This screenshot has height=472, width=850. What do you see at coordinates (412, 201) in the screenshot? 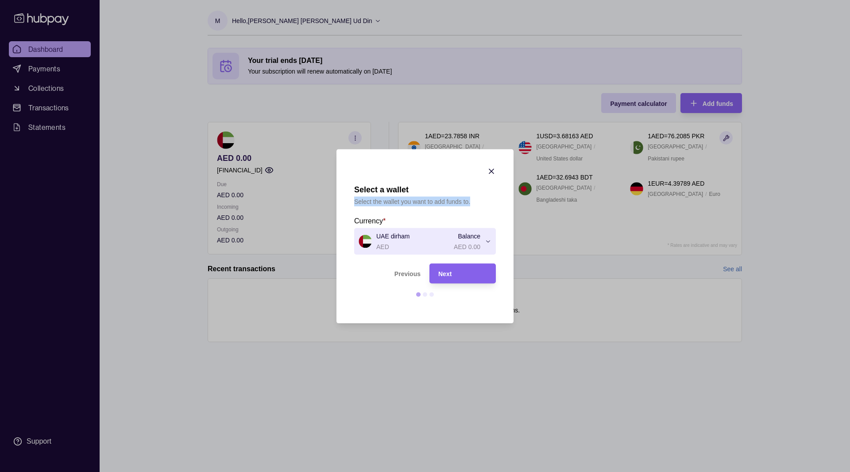
I see `p: Select the wallet you want to add funds to.` at bounding box center [412, 201].